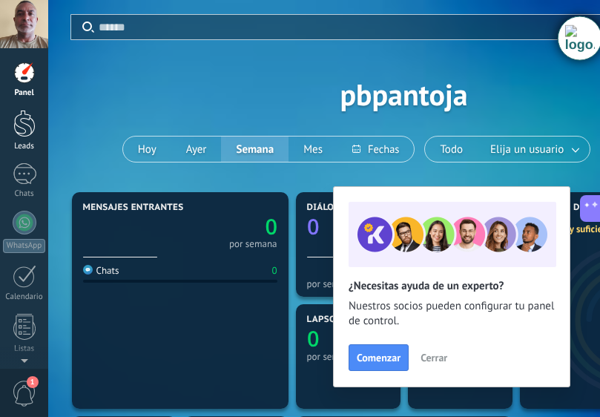 Image resolution: width=600 pixels, height=417 pixels. Describe the element at coordinates (228, 226) in the screenshot. I see `a: 0` at that location.